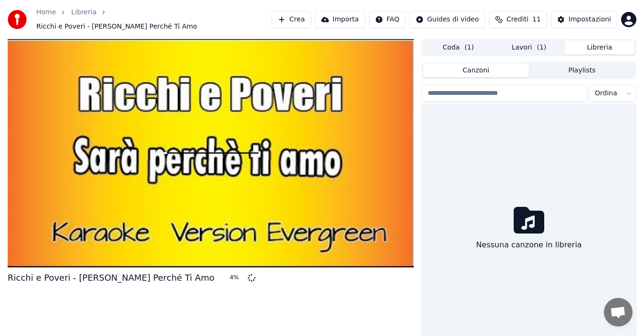 This screenshot has height=336, width=644. What do you see at coordinates (17, 20) in the screenshot?
I see `img: youka` at bounding box center [17, 20].